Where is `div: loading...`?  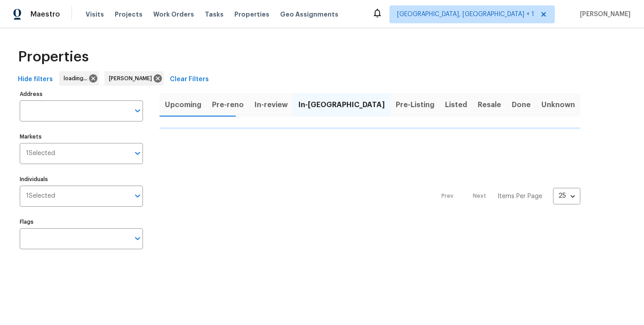
div: loading... is located at coordinates (79, 78).